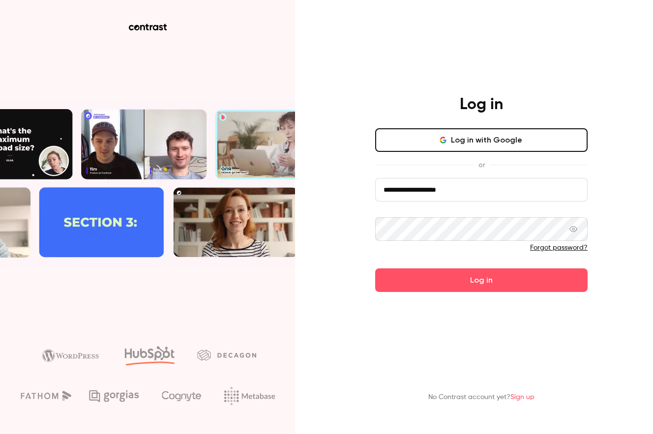  Describe the element at coordinates (481, 140) in the screenshot. I see `button: Log in with Google` at that location.